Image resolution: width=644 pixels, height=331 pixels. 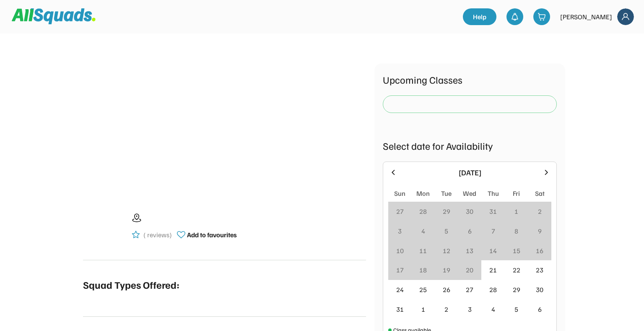 I want to click on div: 20, so click(x=470, y=270).